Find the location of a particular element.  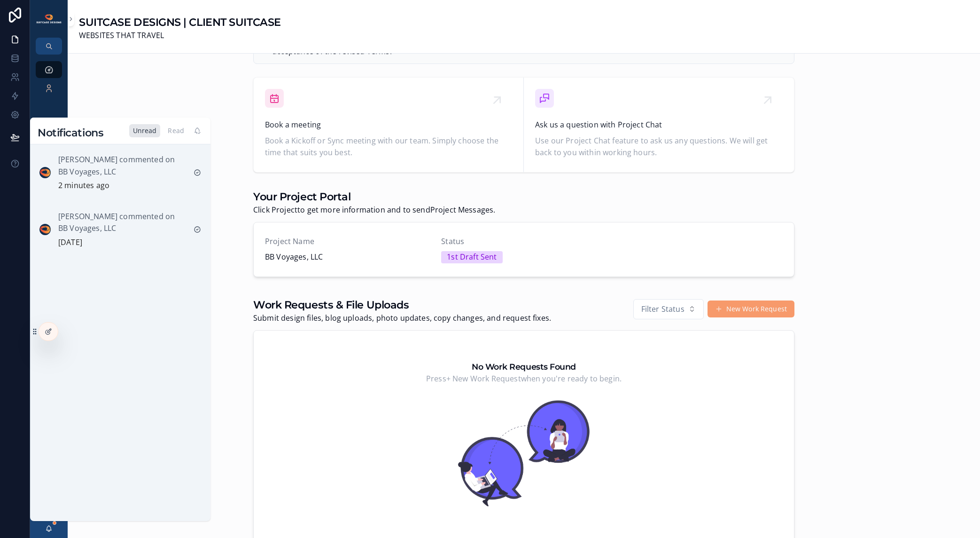

span: Book a Kickoff or Sync meeting with our team. Simply choose the time that suits you best. is located at coordinates (389, 147).